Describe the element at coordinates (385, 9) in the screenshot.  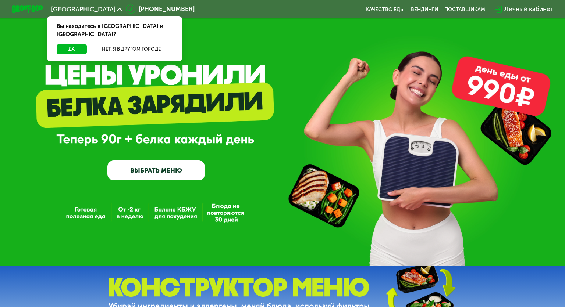
I see `a: Качество еды` at that location.